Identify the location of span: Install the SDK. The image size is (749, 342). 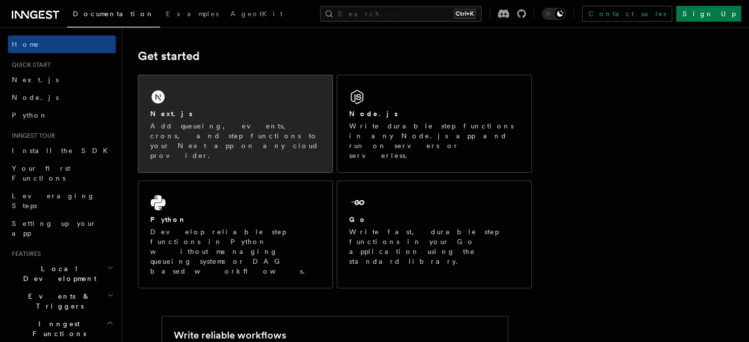
(63, 151).